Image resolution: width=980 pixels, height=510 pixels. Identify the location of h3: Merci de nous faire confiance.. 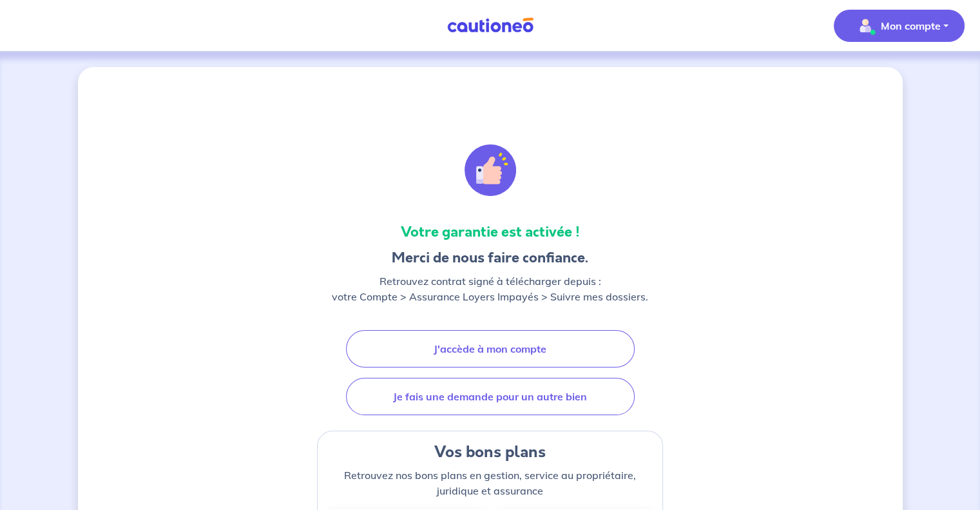
(490, 258).